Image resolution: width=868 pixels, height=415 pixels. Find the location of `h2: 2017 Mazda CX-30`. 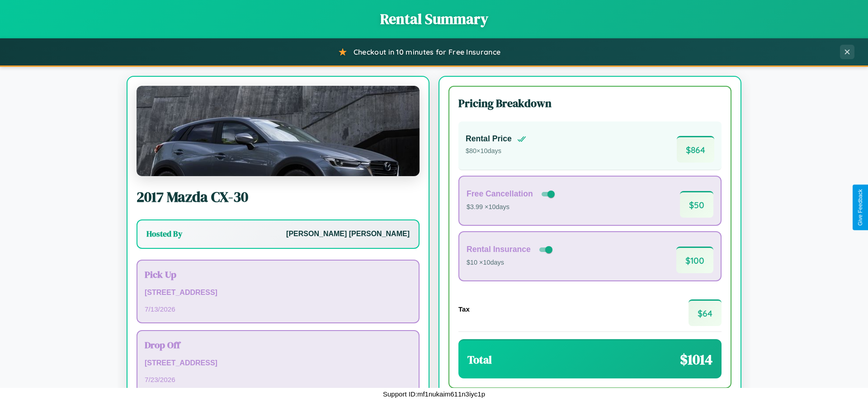

h2: 2017 Mazda CX-30 is located at coordinates (278, 197).